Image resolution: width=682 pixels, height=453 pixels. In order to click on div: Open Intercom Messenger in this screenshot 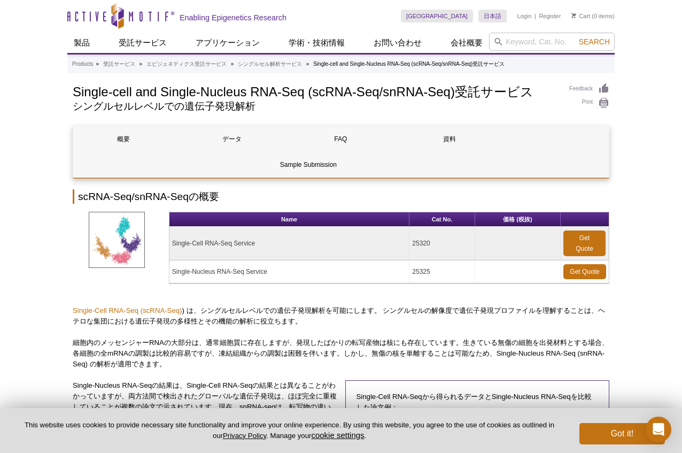, I will do `click(659, 429)`.